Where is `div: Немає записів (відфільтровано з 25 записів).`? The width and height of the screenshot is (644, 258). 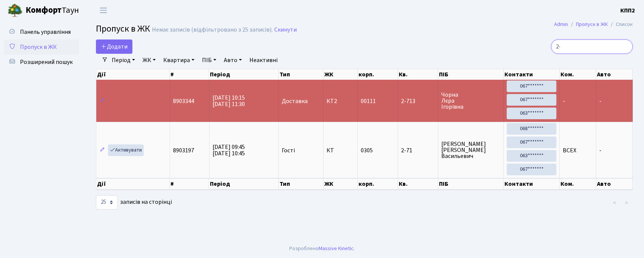
div: Немає записів (відфільтровано з 25 записів). is located at coordinates (212, 30).